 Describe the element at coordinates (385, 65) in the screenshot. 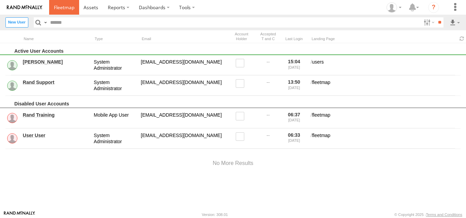

I see `div: users` at that location.